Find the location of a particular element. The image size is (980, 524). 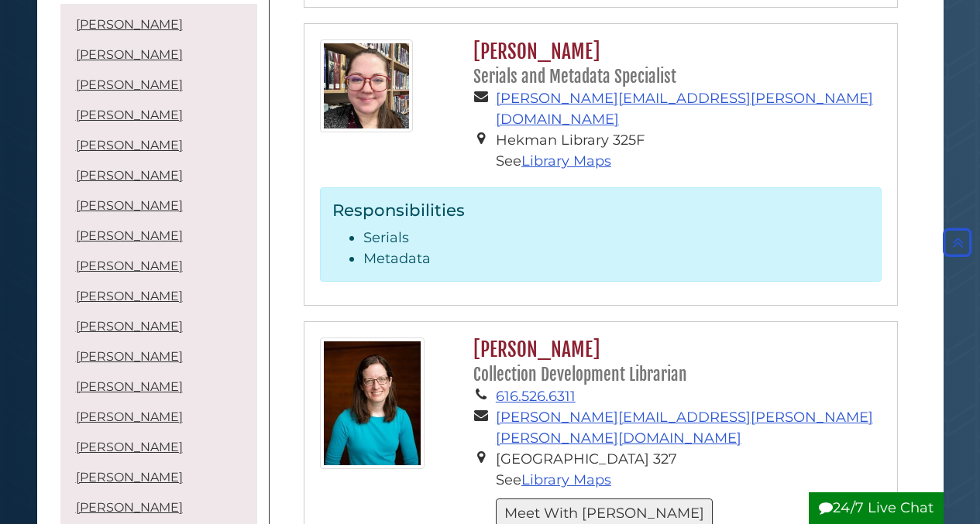

li: Metadata is located at coordinates (616, 259).